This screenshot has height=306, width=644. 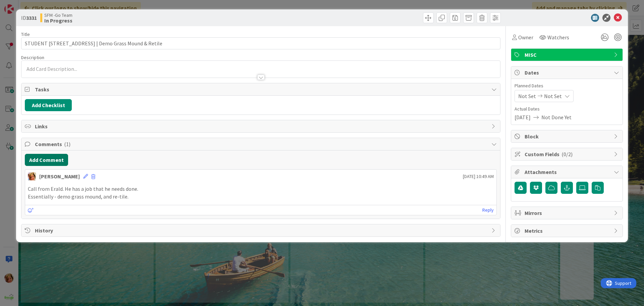 What do you see at coordinates (261, 43) in the screenshot?
I see `input: type card name here...` at bounding box center [261, 43].